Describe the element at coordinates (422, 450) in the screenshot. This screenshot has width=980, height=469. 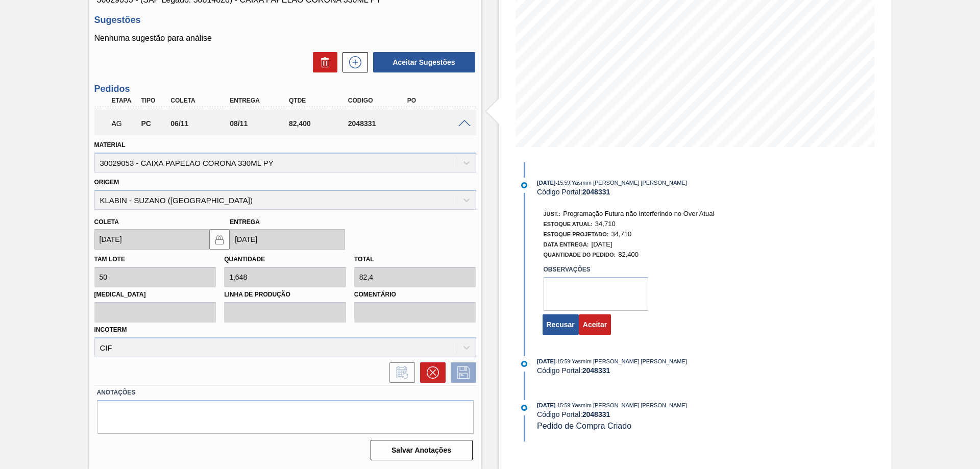
I see `button: Salvar Anotações` at that location.